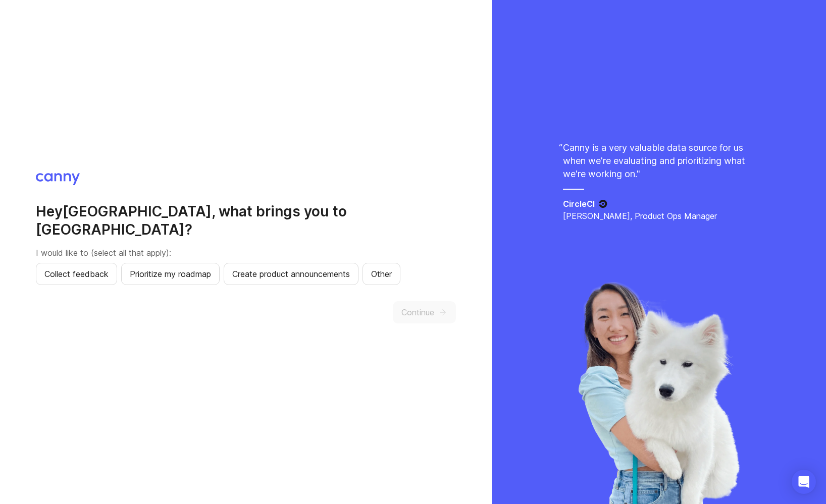  Describe the element at coordinates (418, 312) in the screenshot. I see `span: Continue` at that location.